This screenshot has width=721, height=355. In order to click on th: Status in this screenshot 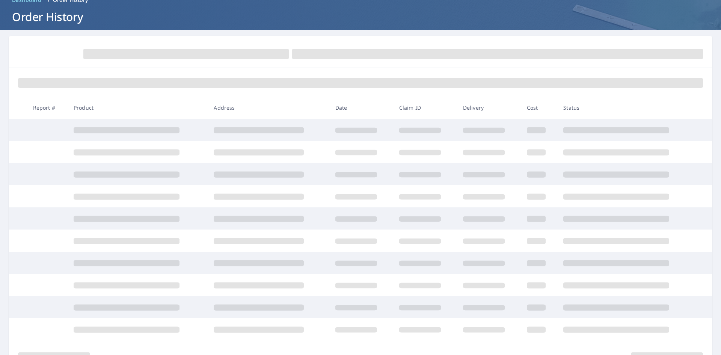, I will do `click(628, 107)`.